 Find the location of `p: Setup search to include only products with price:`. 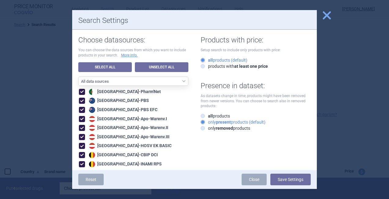

p: Setup search to include only products with price: is located at coordinates (256, 50).